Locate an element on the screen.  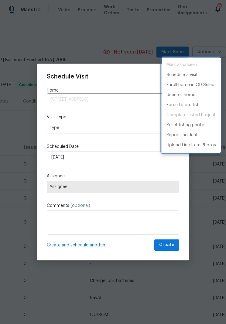
p: Reset listing photos is located at coordinates (187, 125).